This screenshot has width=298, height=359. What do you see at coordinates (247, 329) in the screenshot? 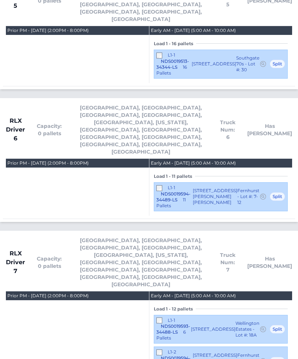
I see `span: Wellington Estates - Lot #: 18A` at bounding box center [247, 329].